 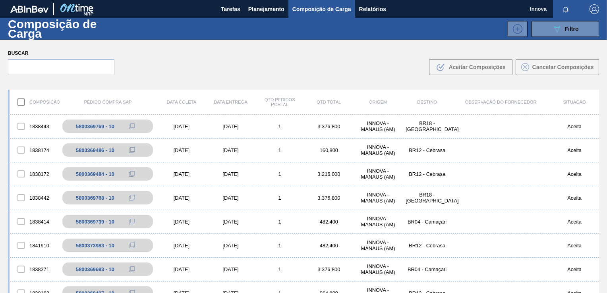 I want to click on font: Composição, so click(x=45, y=102).